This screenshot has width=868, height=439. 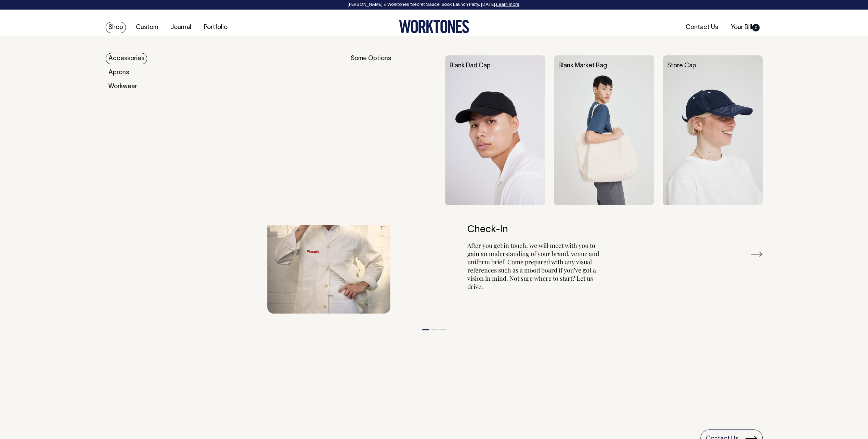 What do you see at coordinates (115, 27) in the screenshot?
I see `a: Shop` at bounding box center [115, 27].